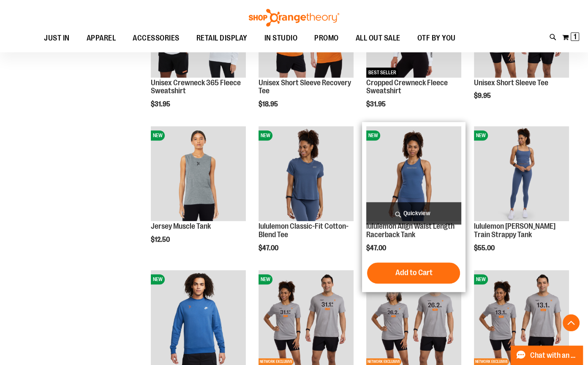  What do you see at coordinates (414, 273) in the screenshot?
I see `button: Add to Cart` at bounding box center [414, 273].